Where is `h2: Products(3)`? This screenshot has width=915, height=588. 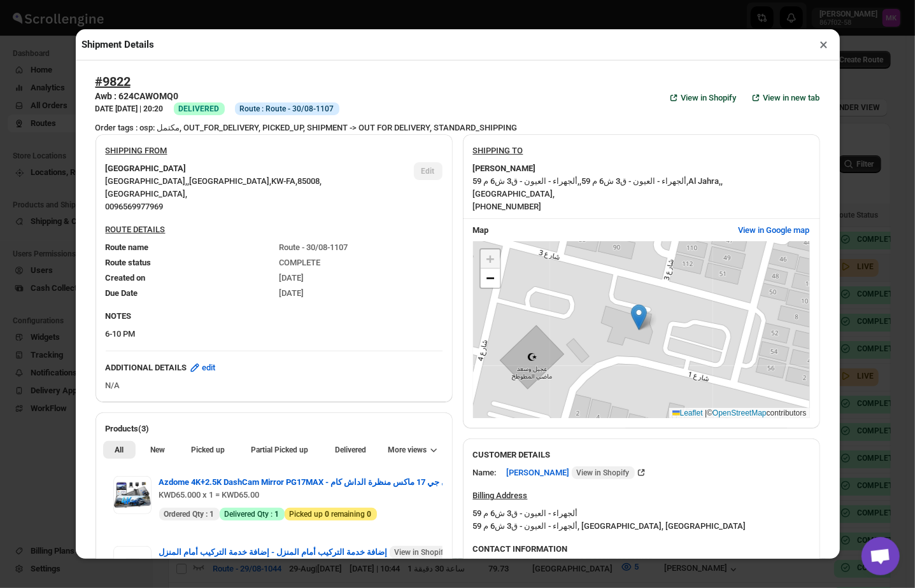 h2: Products(3) is located at coordinates (274, 429).